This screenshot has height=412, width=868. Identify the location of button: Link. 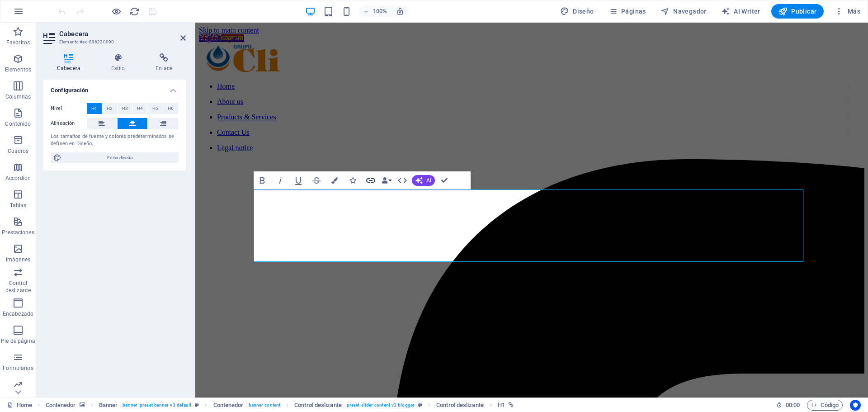
(371, 180).